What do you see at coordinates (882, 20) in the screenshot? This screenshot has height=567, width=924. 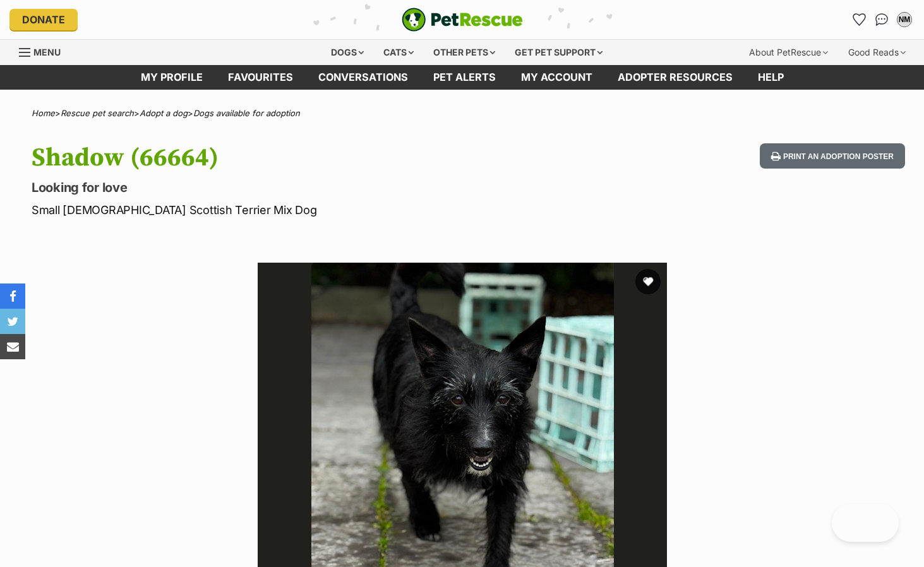 I see `img: chat-41dd97257d64d25036548639549fe6c8038ab92f7586957e7f3b1b290dea8141.svg` at bounding box center [882, 20].